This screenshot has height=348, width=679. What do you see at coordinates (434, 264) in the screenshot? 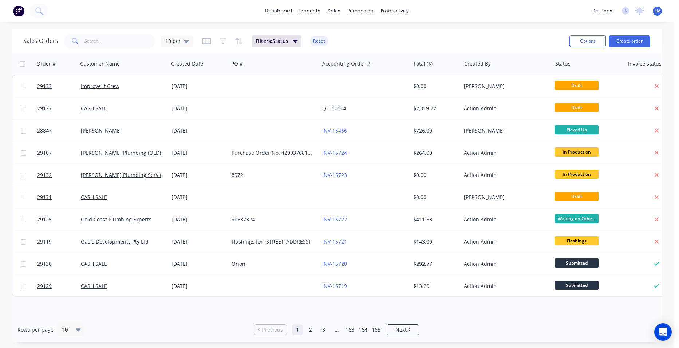
I see `div: $292.77` at bounding box center [434, 264].